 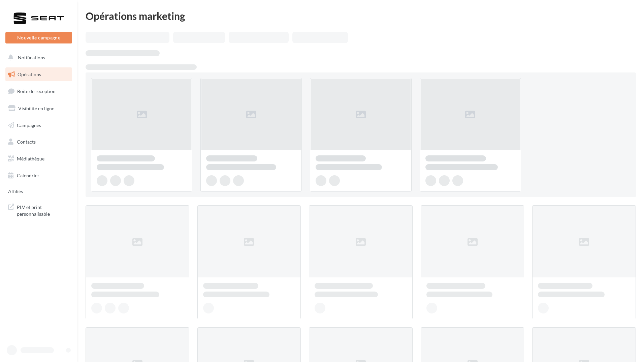 I want to click on div: Opérations marketing, so click(x=361, y=16).